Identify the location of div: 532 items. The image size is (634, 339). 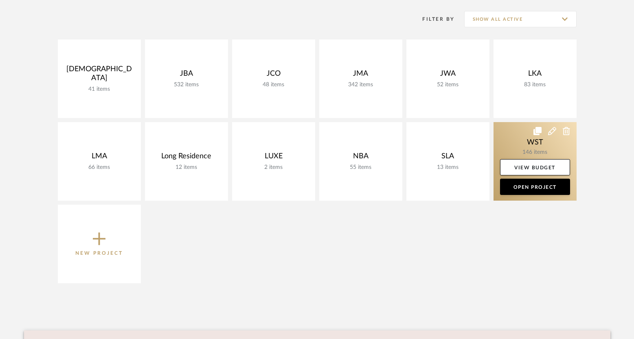
(186, 85).